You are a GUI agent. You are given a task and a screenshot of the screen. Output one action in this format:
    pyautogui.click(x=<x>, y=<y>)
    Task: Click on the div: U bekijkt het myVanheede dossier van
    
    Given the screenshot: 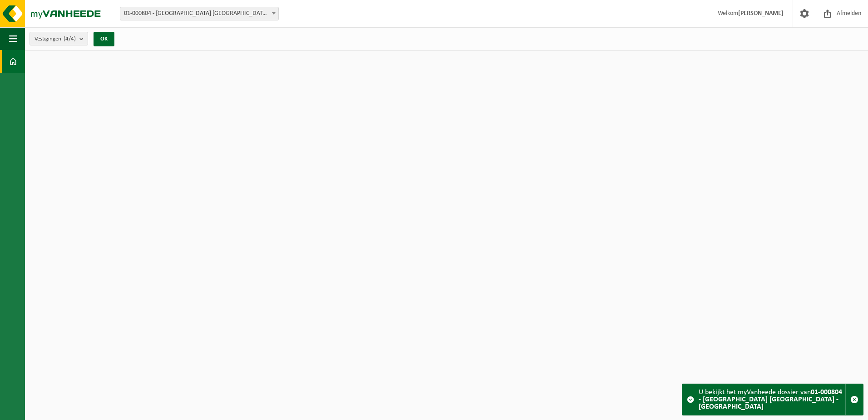 What is the action you would take?
    pyautogui.click(x=771, y=399)
    